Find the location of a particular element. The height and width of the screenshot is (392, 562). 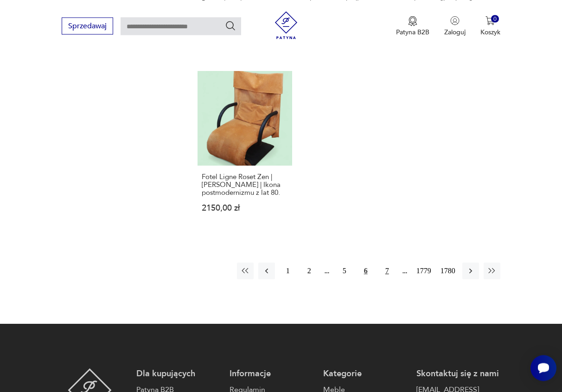

button: Sprzedawaj is located at coordinates (87, 25).